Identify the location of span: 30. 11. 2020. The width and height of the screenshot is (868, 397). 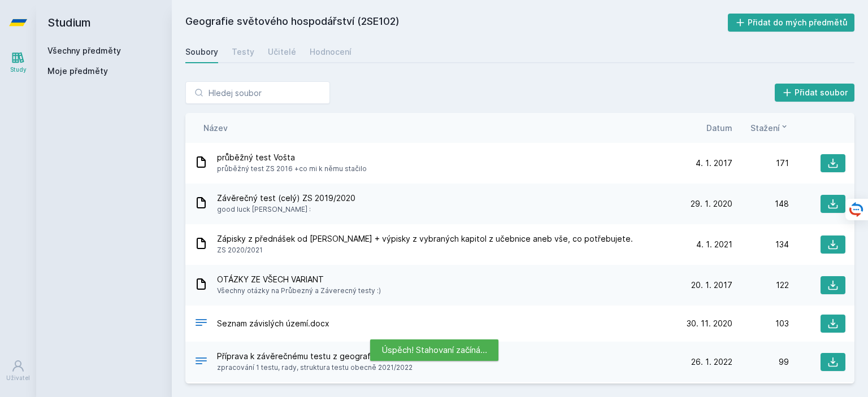
(709, 324).